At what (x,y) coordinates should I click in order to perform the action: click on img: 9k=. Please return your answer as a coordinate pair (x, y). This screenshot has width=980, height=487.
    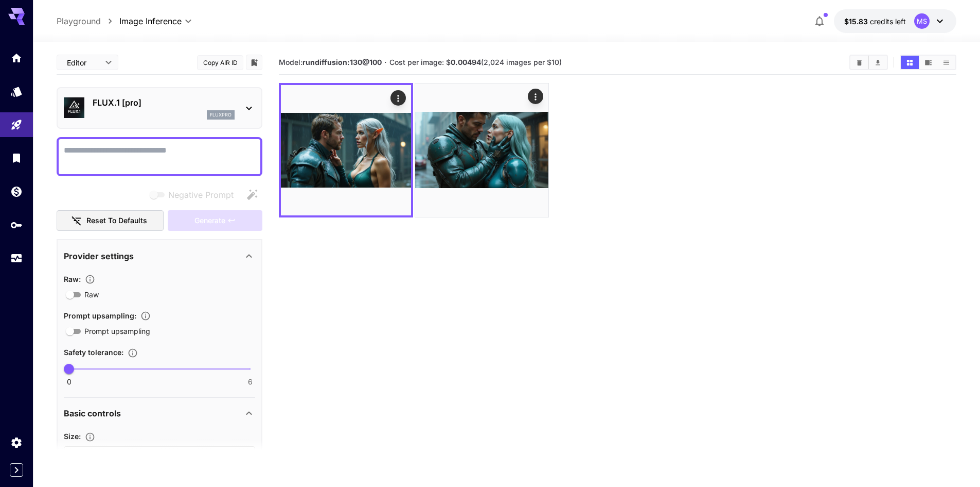
    Looking at the image, I should click on (346, 150).